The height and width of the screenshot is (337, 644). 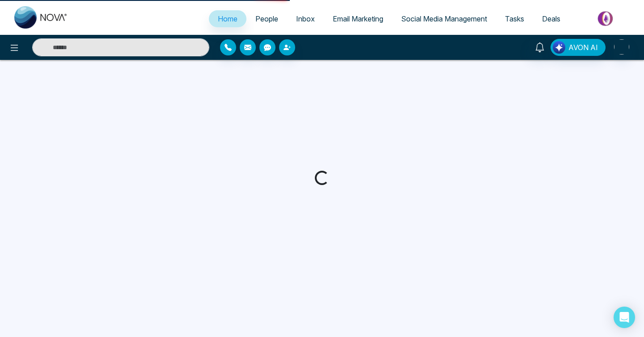 What do you see at coordinates (305, 19) in the screenshot?
I see `span: Inbox` at bounding box center [305, 19].